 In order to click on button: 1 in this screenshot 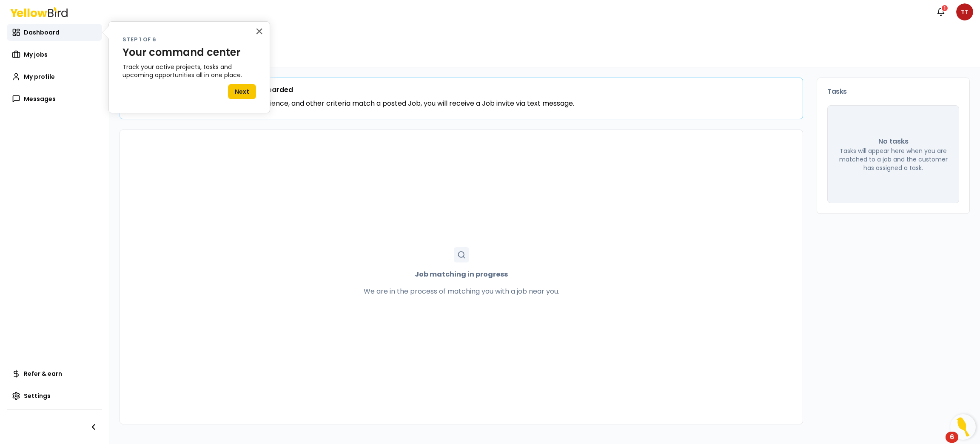, I will do `click(941, 12)`.